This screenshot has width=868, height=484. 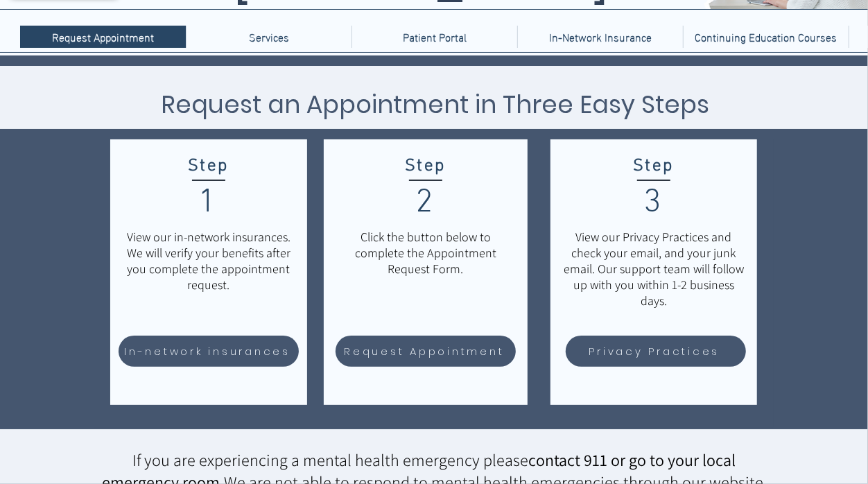 What do you see at coordinates (601, 36) in the screenshot?
I see `p: In-Network Insurance` at bounding box center [601, 36].